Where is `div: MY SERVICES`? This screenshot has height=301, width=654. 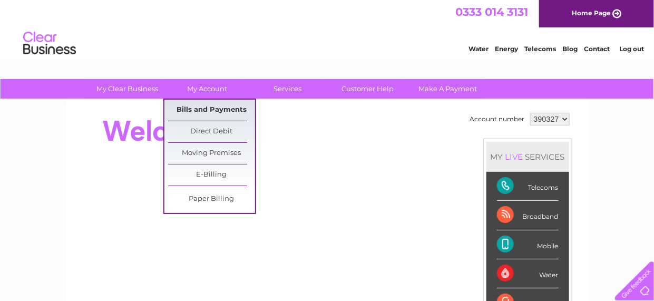 div: MY SERVICES is located at coordinates (528, 157).